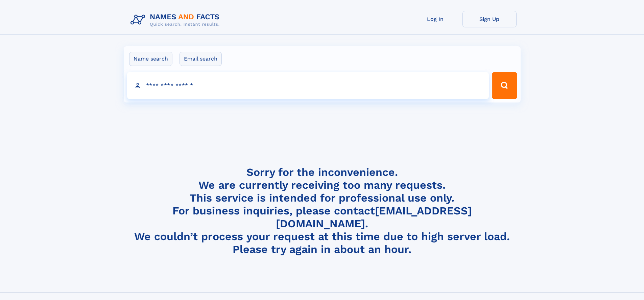 The image size is (644, 300). I want to click on a: Log In, so click(436, 19).